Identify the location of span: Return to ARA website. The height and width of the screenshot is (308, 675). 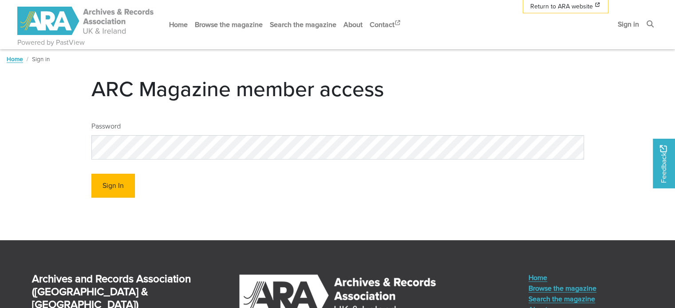
(561, 6).